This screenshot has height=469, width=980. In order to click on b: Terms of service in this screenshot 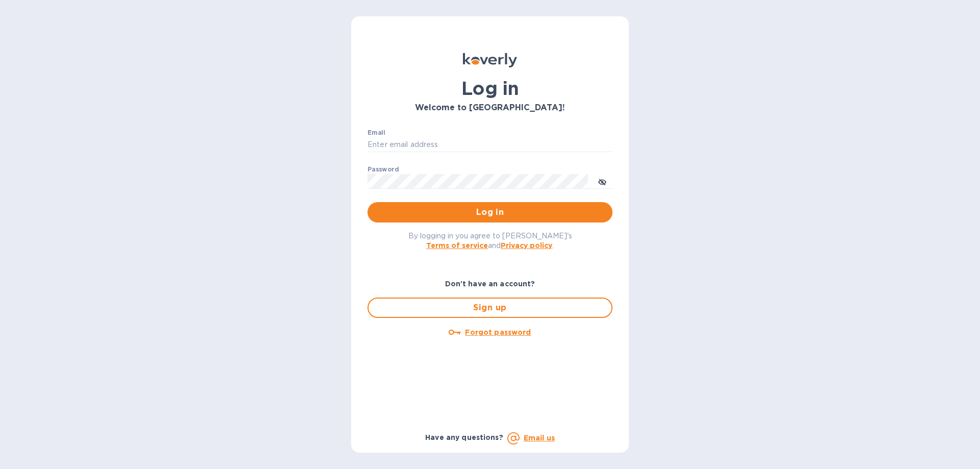, I will do `click(457, 246)`.